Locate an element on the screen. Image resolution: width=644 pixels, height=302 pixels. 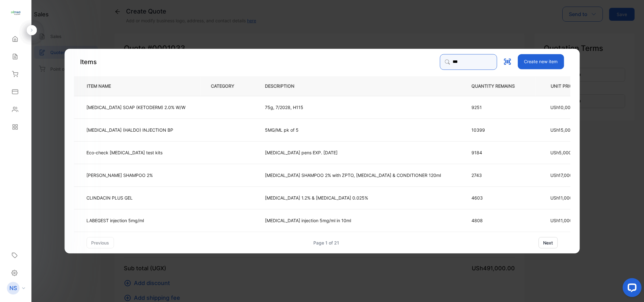
p: 9184 is located at coordinates (498, 152).